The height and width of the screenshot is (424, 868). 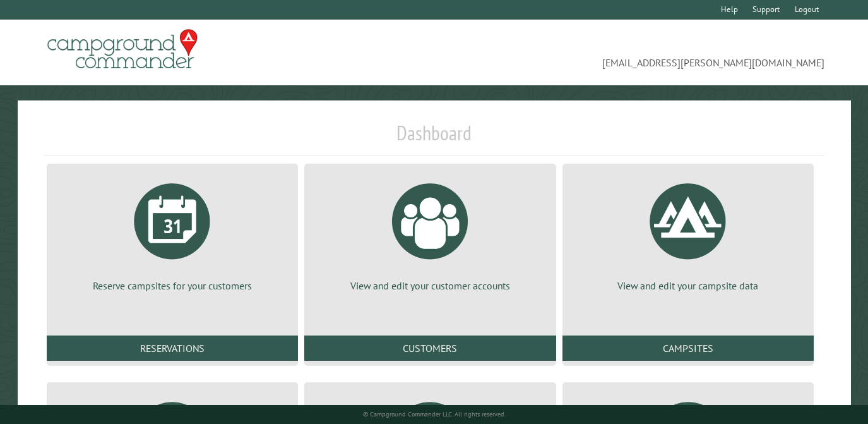 I want to click on p: Reserve campsites for your customers, so click(x=172, y=286).